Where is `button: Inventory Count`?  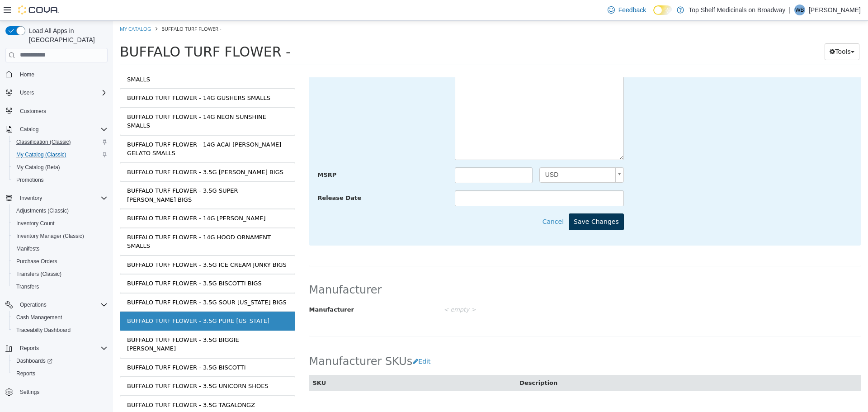 button: Inventory Count is located at coordinates (60, 224).